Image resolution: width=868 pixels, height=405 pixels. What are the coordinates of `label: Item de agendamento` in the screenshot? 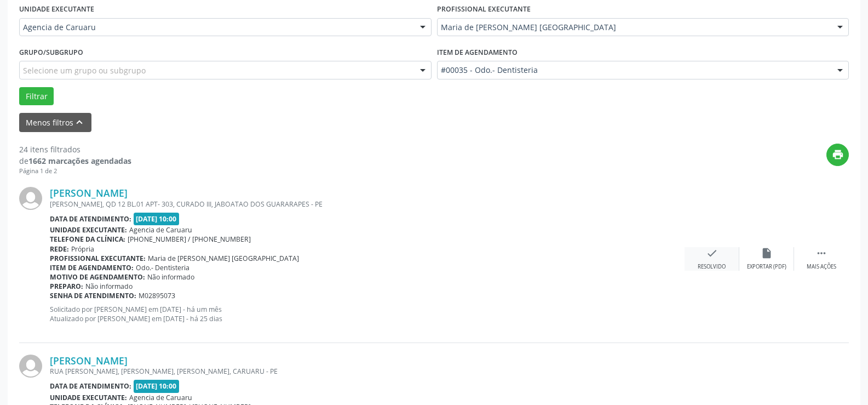 It's located at (477, 52).